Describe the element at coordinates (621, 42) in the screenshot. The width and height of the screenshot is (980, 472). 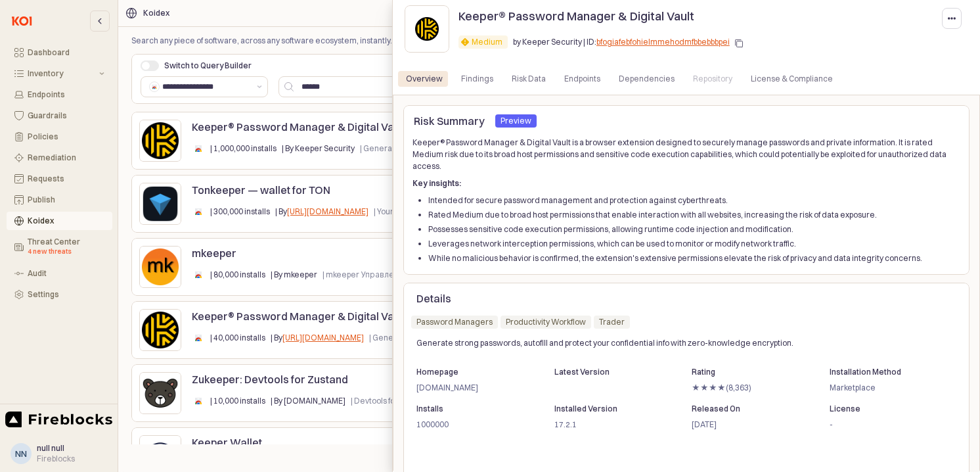
I see `p: by Keeper Security | ID:` at that location.